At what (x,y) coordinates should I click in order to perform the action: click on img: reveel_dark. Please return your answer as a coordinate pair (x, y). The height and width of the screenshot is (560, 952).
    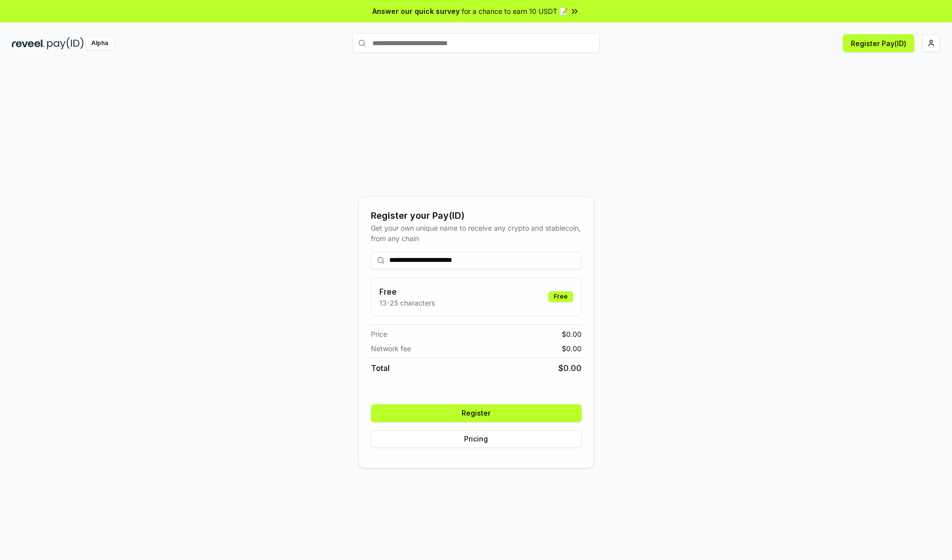
    Looking at the image, I should click on (28, 43).